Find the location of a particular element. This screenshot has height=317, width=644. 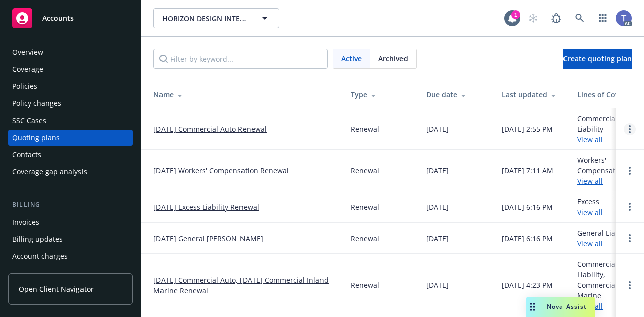

a: SSC Cases is located at coordinates (70, 121).